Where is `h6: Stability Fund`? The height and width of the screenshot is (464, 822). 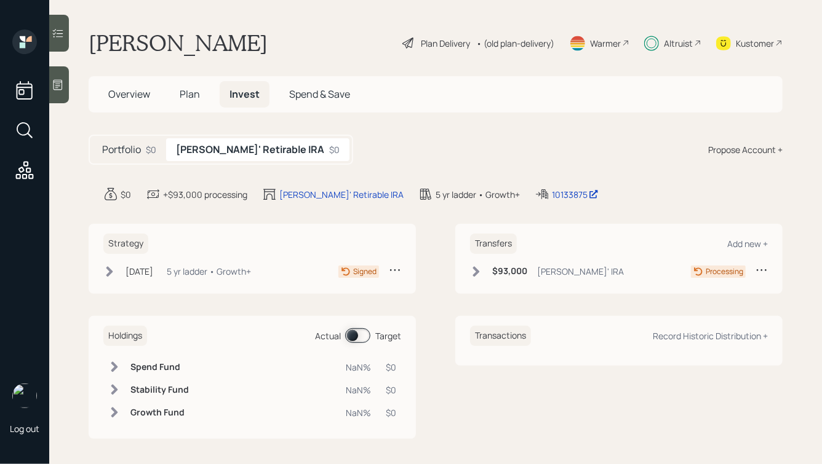 h6: Stability Fund is located at coordinates (159, 390).